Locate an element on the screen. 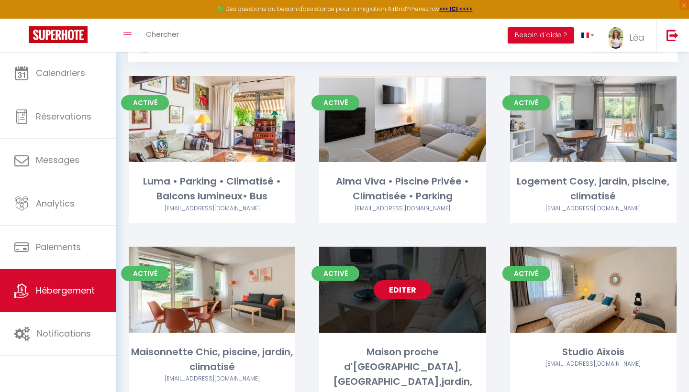  div: Logement Cosy, jardin, piscine, climatisé is located at coordinates (594, 189).